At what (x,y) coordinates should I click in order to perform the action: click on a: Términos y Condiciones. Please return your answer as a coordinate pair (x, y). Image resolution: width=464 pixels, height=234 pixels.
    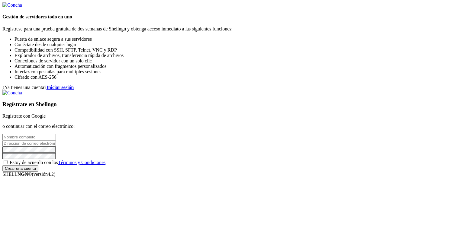
    Looking at the image, I should click on (81, 162).